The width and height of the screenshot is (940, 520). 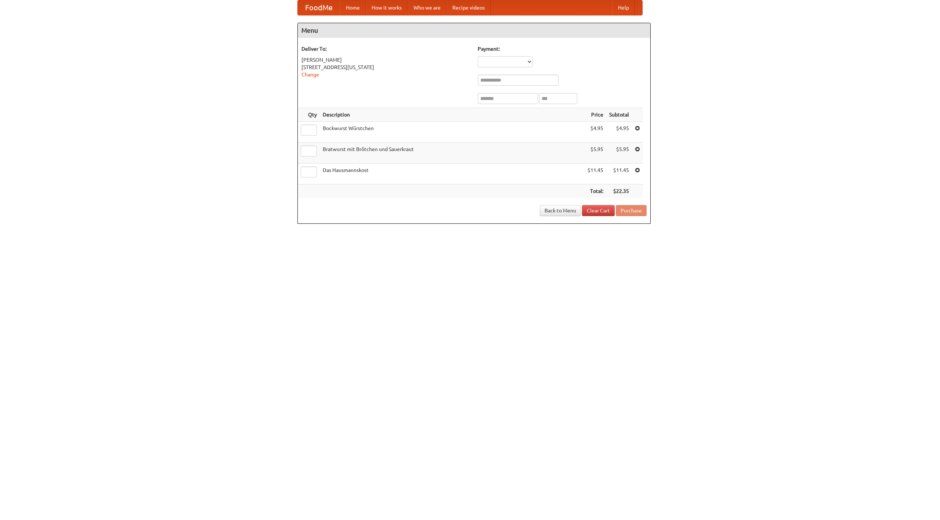 I want to click on th: $22.35, so click(x=619, y=191).